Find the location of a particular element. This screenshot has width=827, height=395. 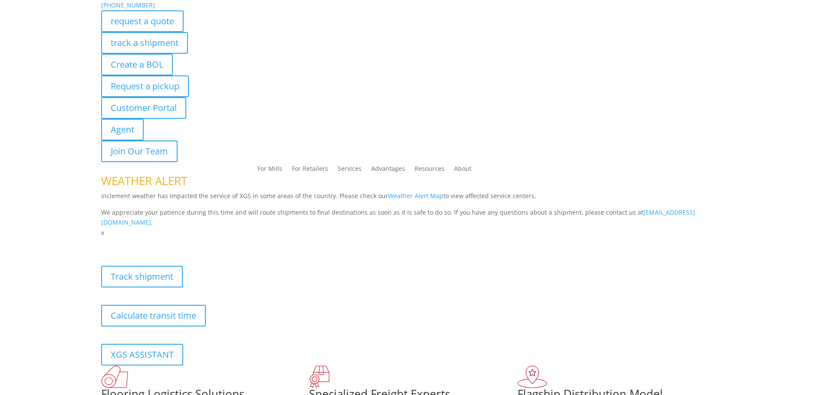

a: XGS ASSISTANT is located at coordinates (142, 355).